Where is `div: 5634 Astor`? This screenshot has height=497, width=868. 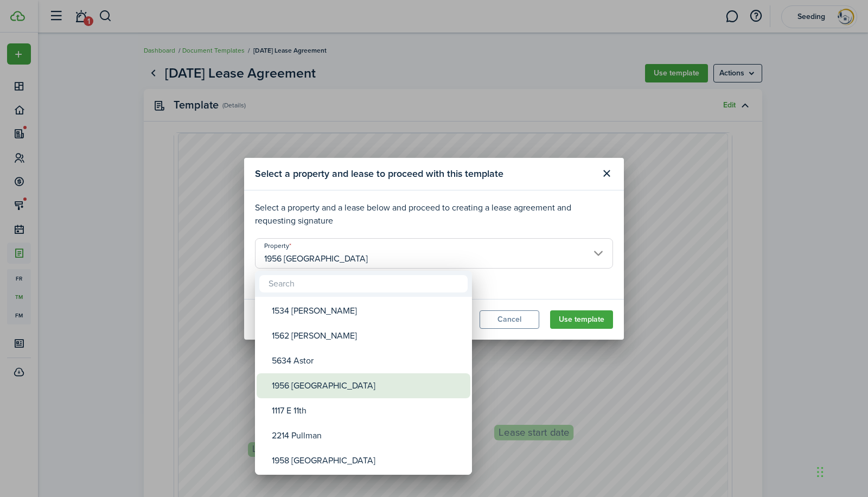 div: 5634 Astor is located at coordinates (368, 361).